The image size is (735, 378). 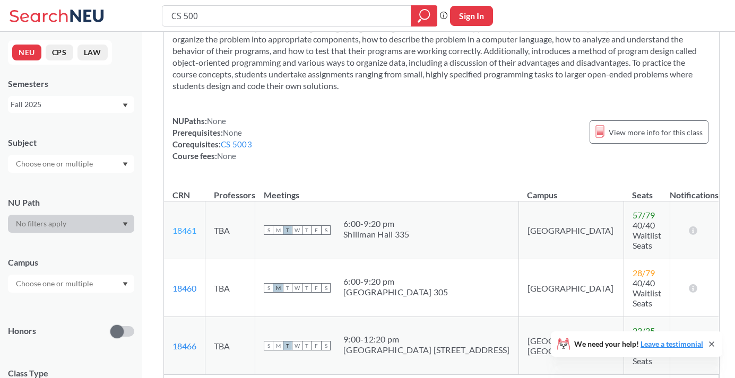 I want to click on a: 18461, so click(x=184, y=230).